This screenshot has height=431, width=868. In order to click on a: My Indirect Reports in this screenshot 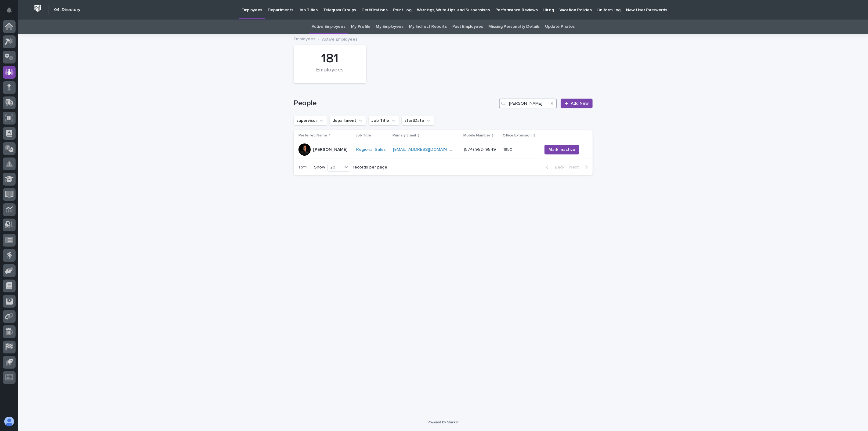, I will do `click(428, 26)`.